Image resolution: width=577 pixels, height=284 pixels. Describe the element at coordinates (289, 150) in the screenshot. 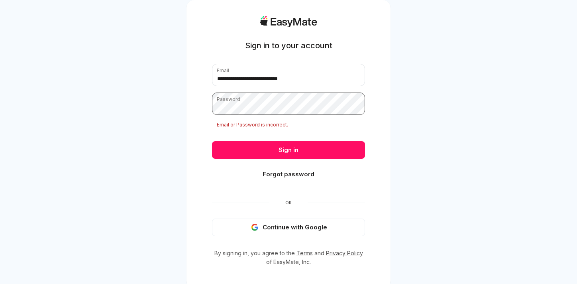

I see `button: Sign in` at that location.